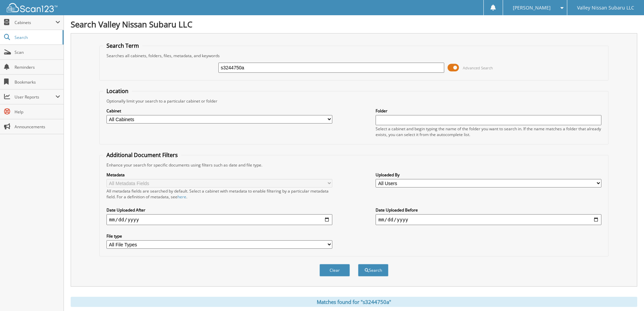  Describe the element at coordinates (489, 174) in the screenshot. I see `label: Uploaded By` at that location.